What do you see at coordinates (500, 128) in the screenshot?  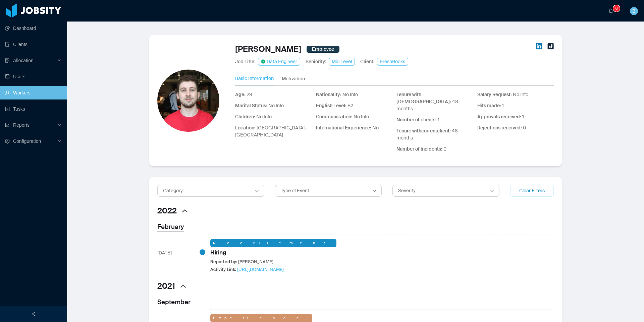 I see `strong: Rejections received:` at bounding box center [500, 128].